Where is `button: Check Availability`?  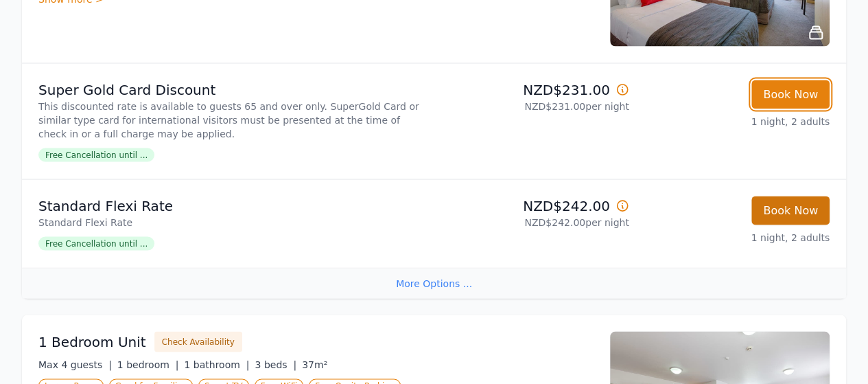 button: Check Availability is located at coordinates (198, 342).